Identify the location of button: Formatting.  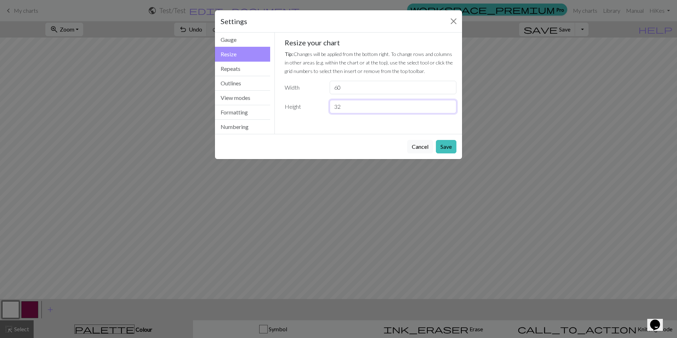
(243, 112).